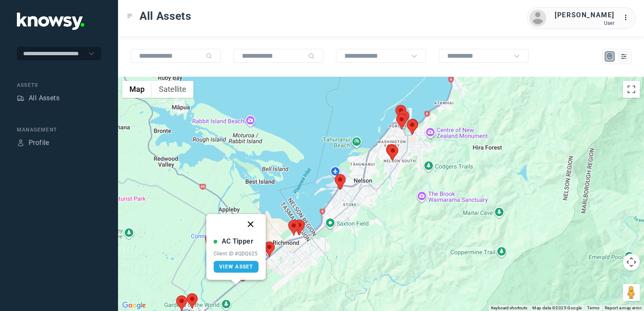 The width and height of the screenshot is (644, 311). Describe the element at coordinates (130, 16) in the screenshot. I see `div: Toggle Menu` at that location.